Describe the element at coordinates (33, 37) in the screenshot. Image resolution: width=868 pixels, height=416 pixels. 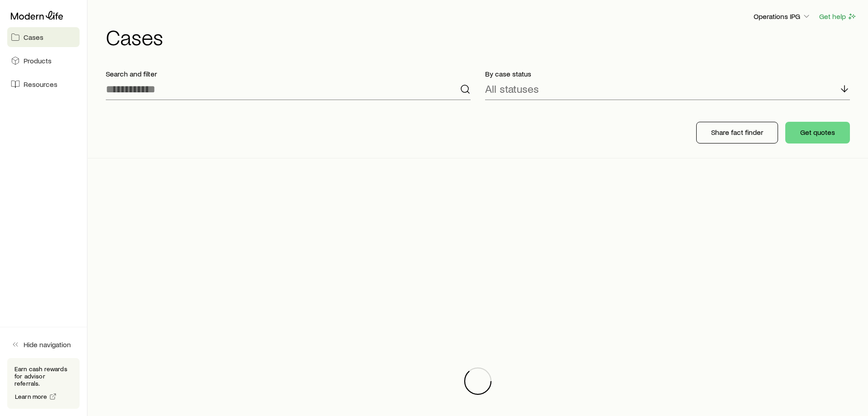
I see `span: Cases` at that location.